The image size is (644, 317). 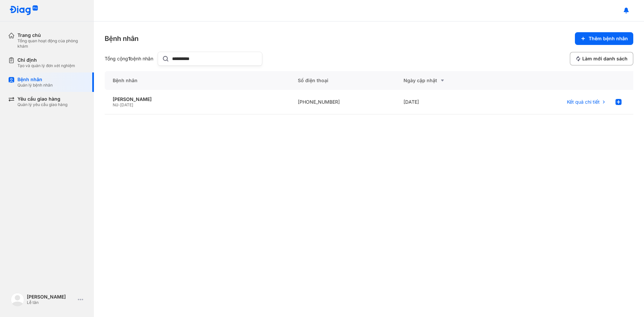 I want to click on div: Lễ tân, so click(x=51, y=303).